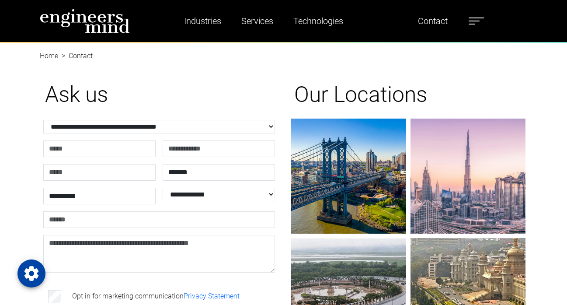 The width and height of the screenshot is (567, 305). What do you see at coordinates (212, 296) in the screenshot?
I see `a: Privacy Statement` at bounding box center [212, 296].